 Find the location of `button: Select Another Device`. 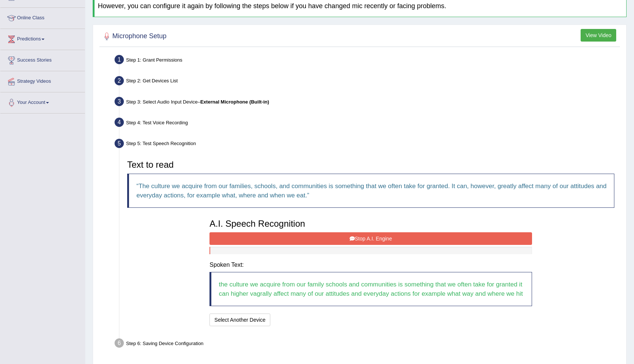

button: Select Another Device is located at coordinates (240, 320).